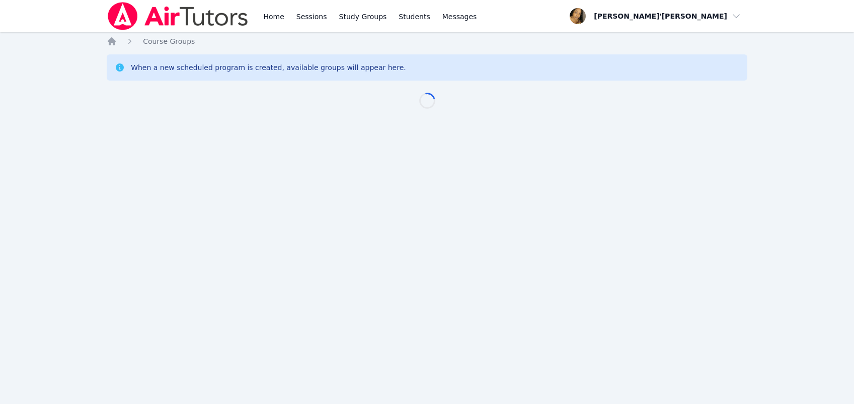  Describe the element at coordinates (169, 41) in the screenshot. I see `span: Course Groups` at that location.